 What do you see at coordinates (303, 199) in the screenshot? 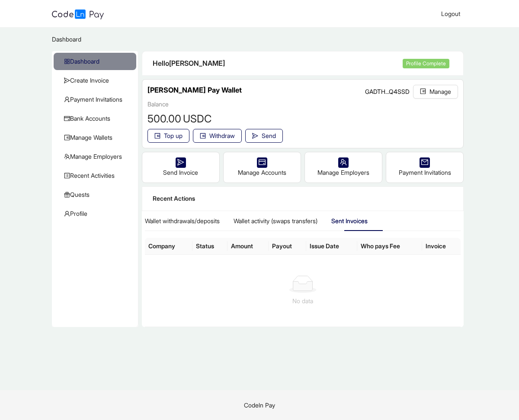
I see `div: Recent Actions` at bounding box center [303, 199].